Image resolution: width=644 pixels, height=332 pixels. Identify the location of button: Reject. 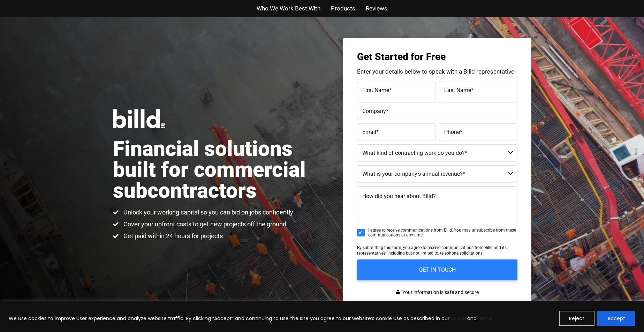
(576, 318).